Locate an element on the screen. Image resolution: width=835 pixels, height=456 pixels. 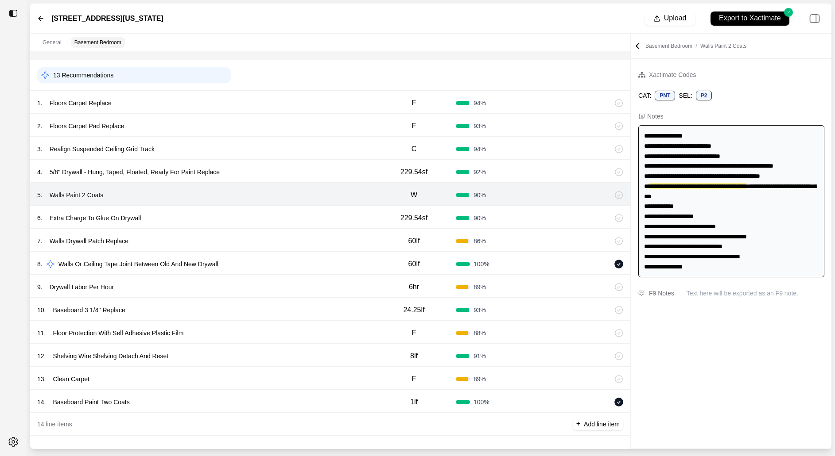
p: 5 . is located at coordinates (40, 195).